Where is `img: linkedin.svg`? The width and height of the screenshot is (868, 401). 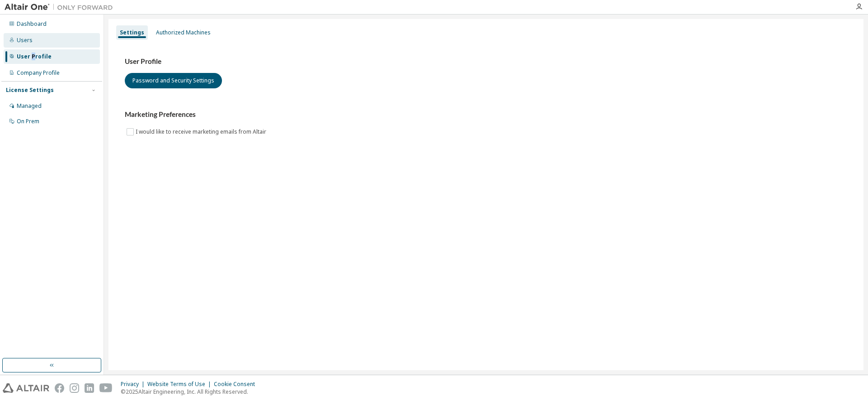
img: linkedin.svg is located at coordinates (89, 388).